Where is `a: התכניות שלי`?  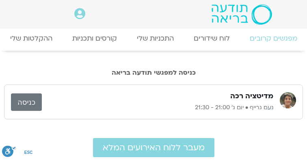
a: התכניות שלי is located at coordinates (155, 38).